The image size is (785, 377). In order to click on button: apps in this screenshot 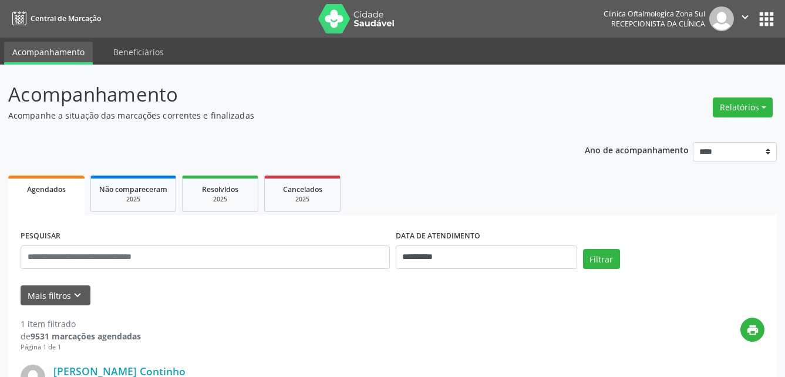, I will do `click(767, 19)`.